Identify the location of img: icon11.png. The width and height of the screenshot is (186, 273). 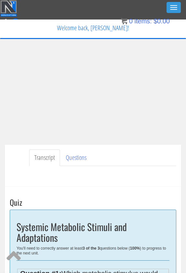
(124, 21).